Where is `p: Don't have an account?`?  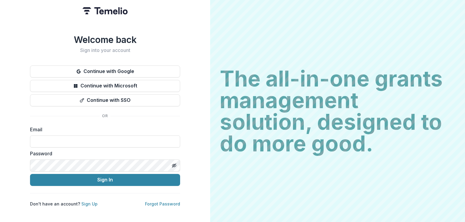
p: Don't have an account? is located at coordinates (64, 204).